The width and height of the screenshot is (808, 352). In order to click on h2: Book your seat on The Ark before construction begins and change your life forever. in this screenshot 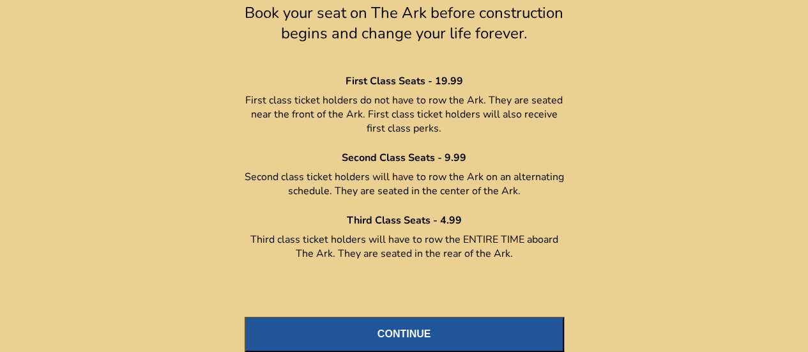, I will do `click(404, 23)`.